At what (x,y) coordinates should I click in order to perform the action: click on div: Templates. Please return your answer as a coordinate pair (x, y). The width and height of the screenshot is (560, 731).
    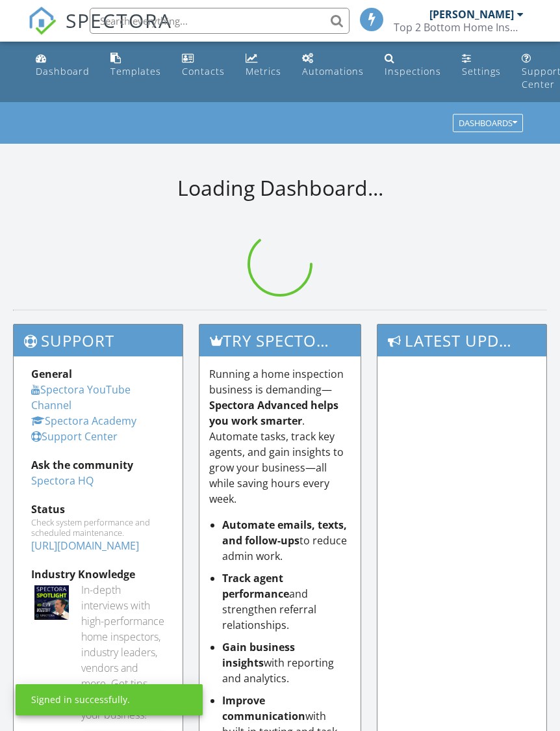
    Looking at the image, I should click on (136, 71).